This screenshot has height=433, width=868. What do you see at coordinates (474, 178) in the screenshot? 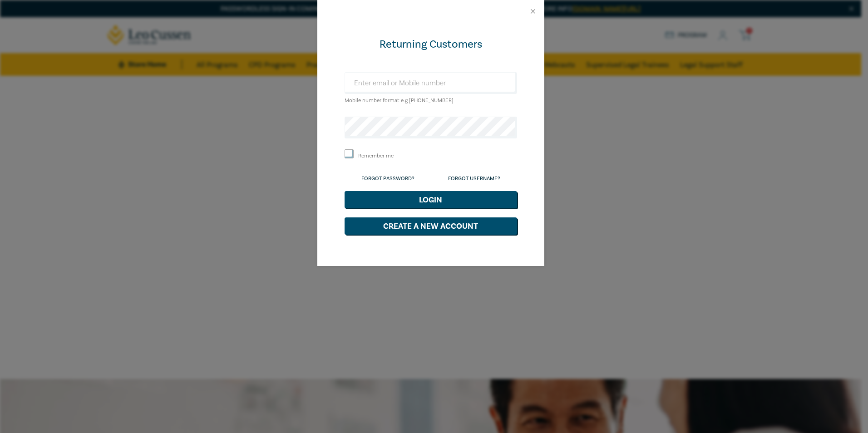
I see `a: Forgot Username?` at bounding box center [474, 178].